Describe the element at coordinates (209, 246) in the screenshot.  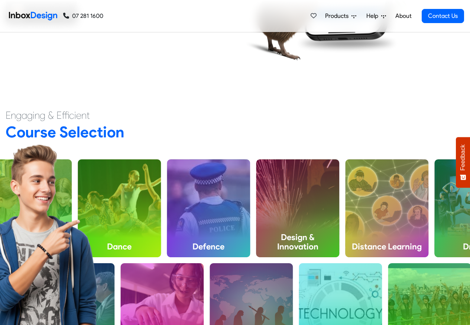
I see `h4: Defence` at that location.